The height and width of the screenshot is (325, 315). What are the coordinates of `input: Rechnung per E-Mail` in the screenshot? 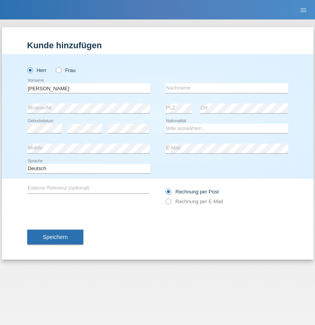 It's located at (168, 203).